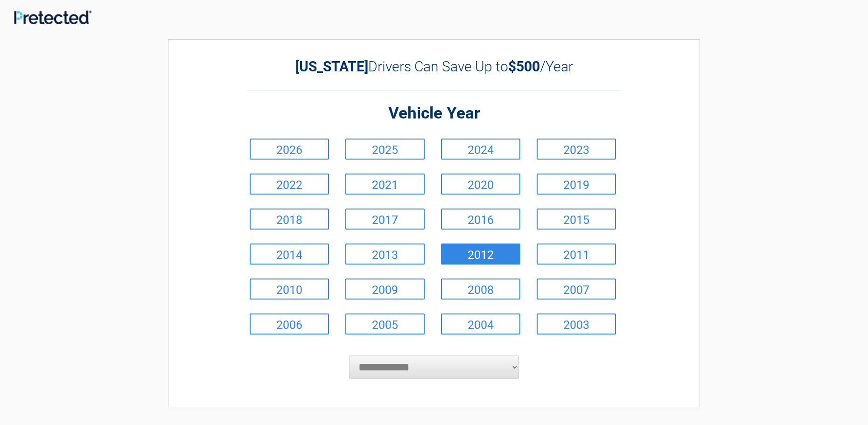  I want to click on a: 2016, so click(481, 219).